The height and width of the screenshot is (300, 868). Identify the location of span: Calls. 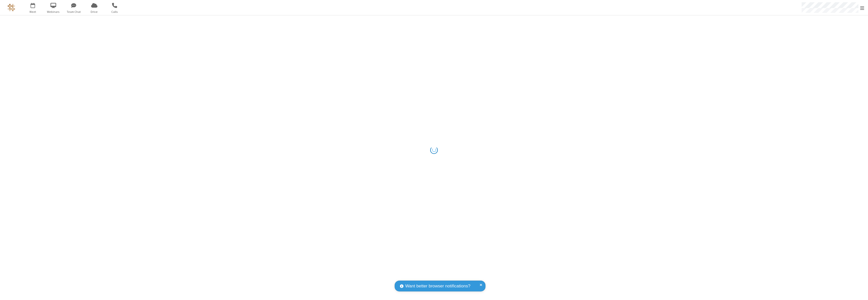
(115, 12).